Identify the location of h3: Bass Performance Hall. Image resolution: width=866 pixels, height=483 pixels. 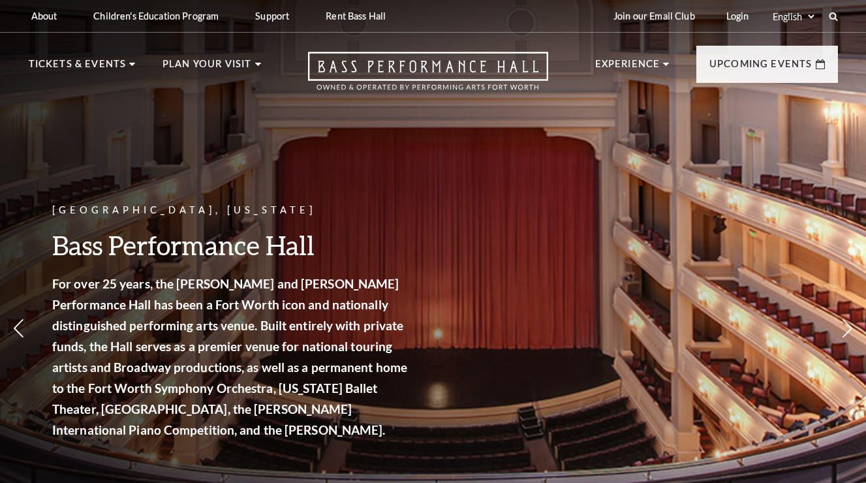
(232, 245).